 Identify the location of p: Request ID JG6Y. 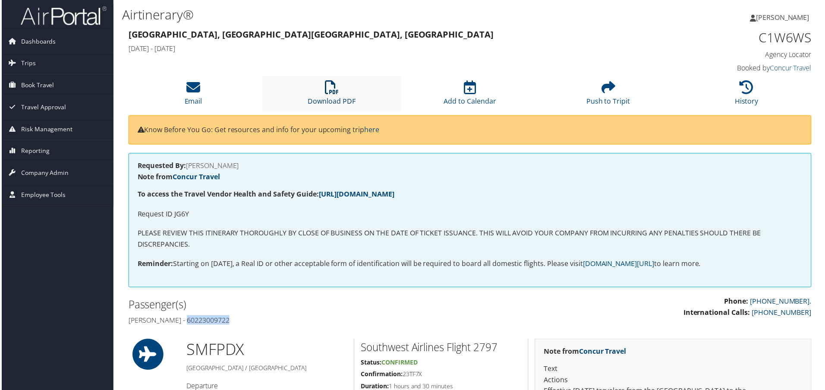
(470, 215).